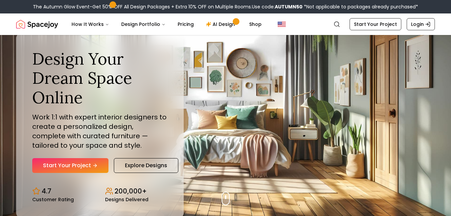  What do you see at coordinates (100, 78) in the screenshot?
I see `h1: Design Your Dream Space Online` at bounding box center [100, 78].